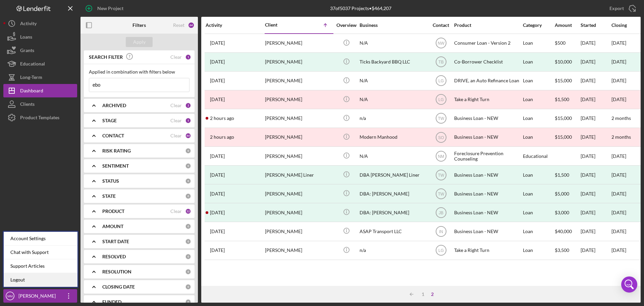  Describe the element at coordinates (567, 81) in the screenshot. I see `div: $15,000` at that location.